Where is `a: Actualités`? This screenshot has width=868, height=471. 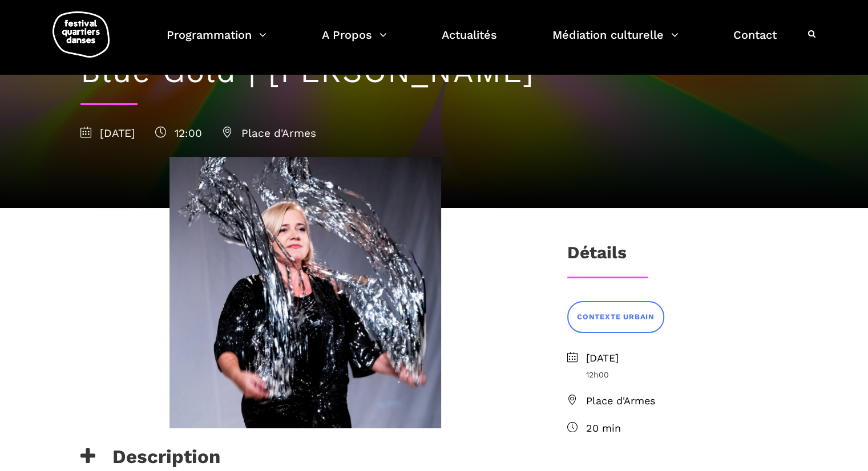
a: Actualités is located at coordinates (469, 42).